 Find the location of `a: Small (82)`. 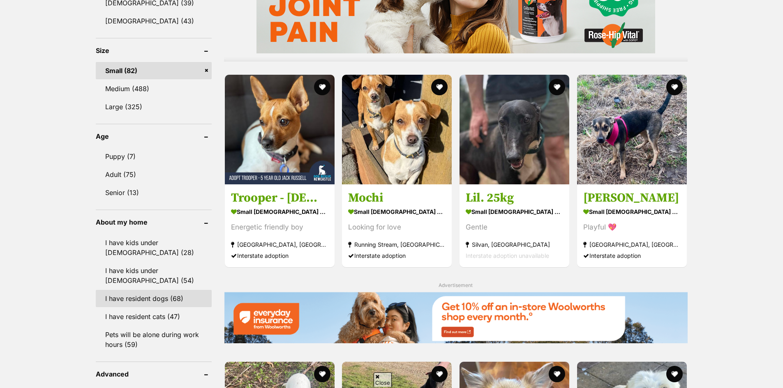

a: Small (82) is located at coordinates (154, 71).